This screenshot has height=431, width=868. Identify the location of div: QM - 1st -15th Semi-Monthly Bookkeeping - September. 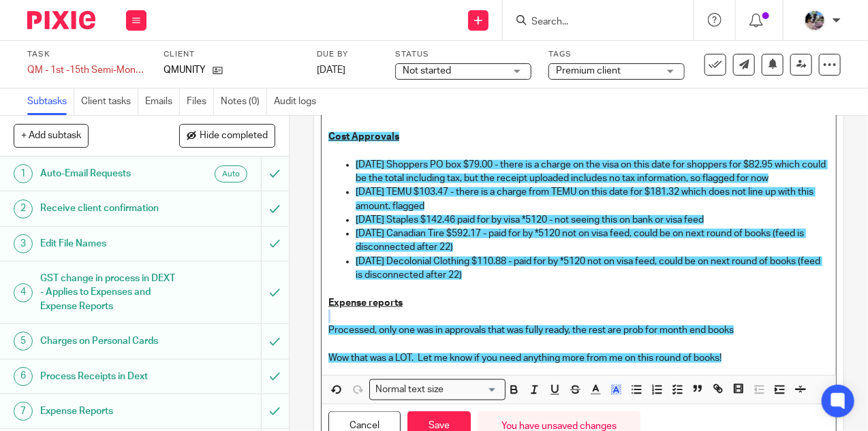
(87, 70).